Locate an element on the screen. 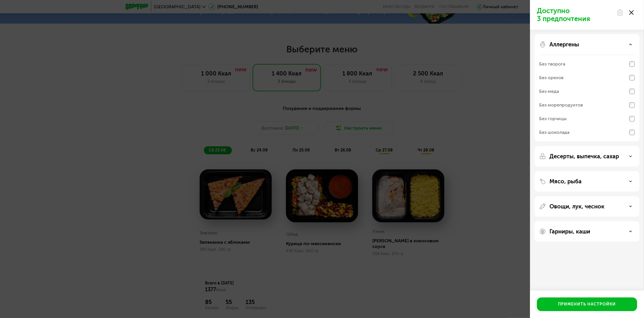  button: Применить настройки is located at coordinates (587, 304).